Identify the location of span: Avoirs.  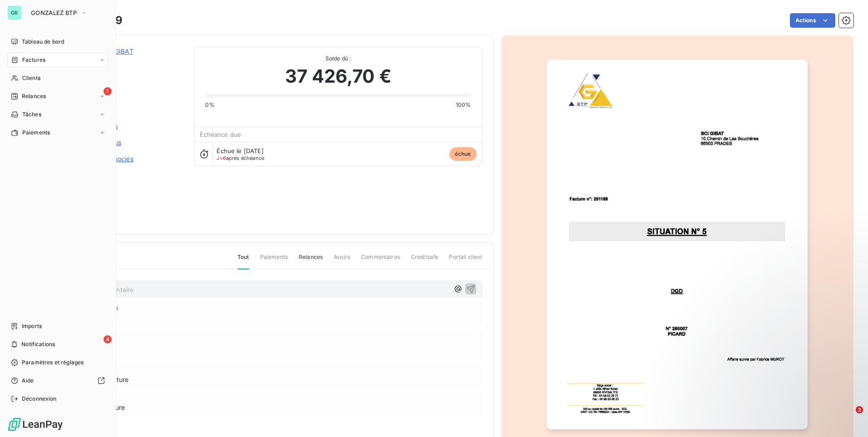
(342, 261).